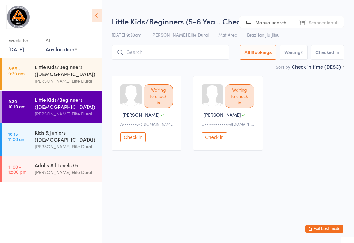 Image resolution: width=354 pixels, height=243 pixels. Describe the element at coordinates (228, 21) in the screenshot. I see `h2: Little Kids/Beginners (5-6 Yea… Check-in` at that location.